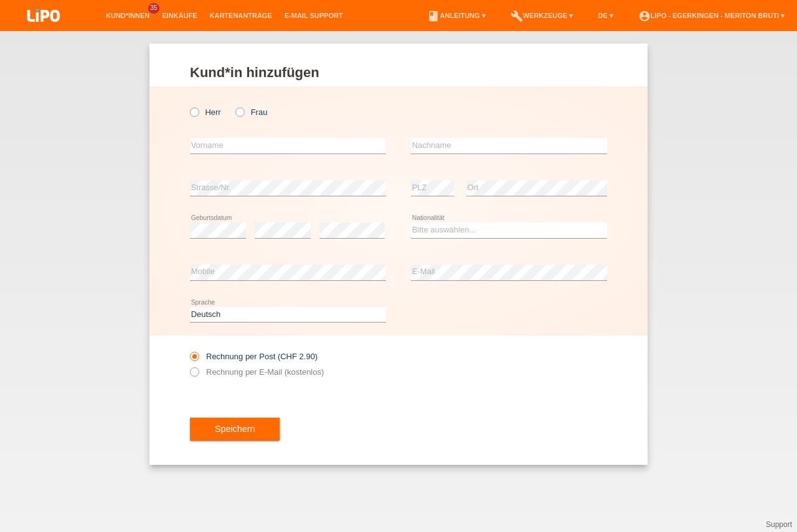  Describe the element at coordinates (314, 16) in the screenshot. I see `a: E-Mail Support` at that location.